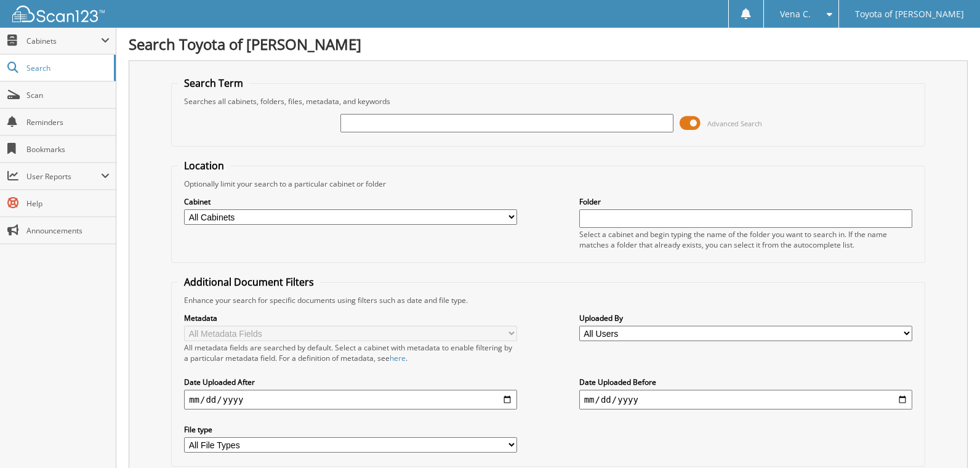 This screenshot has width=980, height=468. Describe the element at coordinates (746, 382) in the screenshot. I see `label: Date Uploaded Before` at that location.